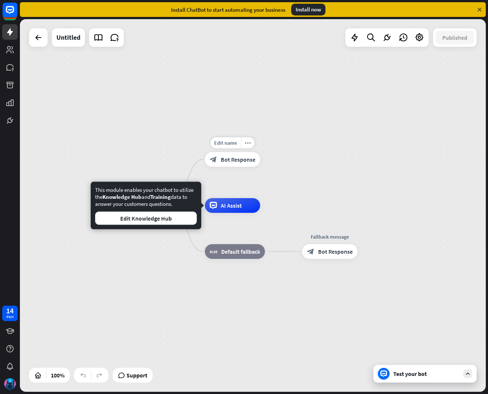 Image resolution: width=488 pixels, height=394 pixels. I want to click on div: Untitled, so click(68, 38).